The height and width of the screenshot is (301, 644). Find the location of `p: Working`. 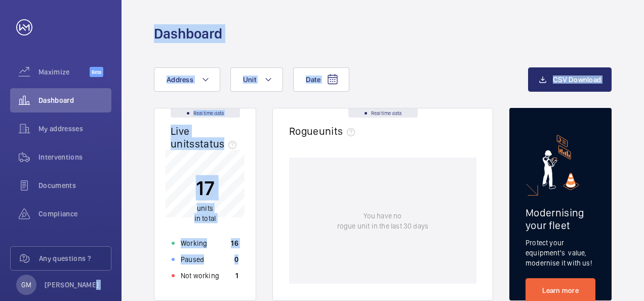

p: Working is located at coordinates (194, 243).